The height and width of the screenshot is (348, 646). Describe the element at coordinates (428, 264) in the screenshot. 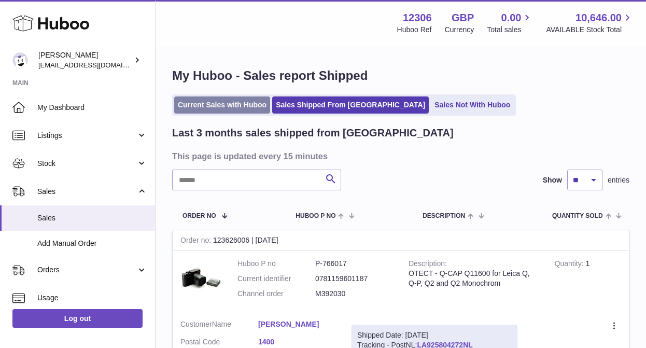

I see `strong: Description` at that location.